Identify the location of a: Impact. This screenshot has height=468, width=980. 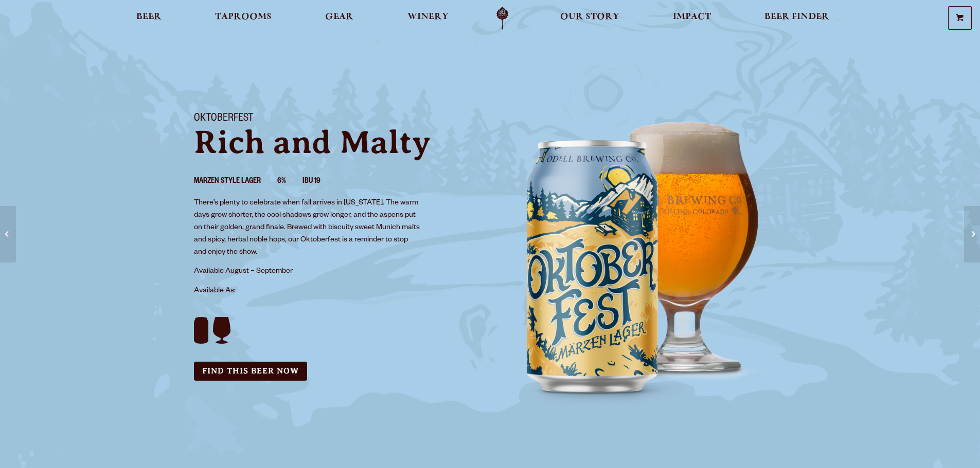
(692, 18).